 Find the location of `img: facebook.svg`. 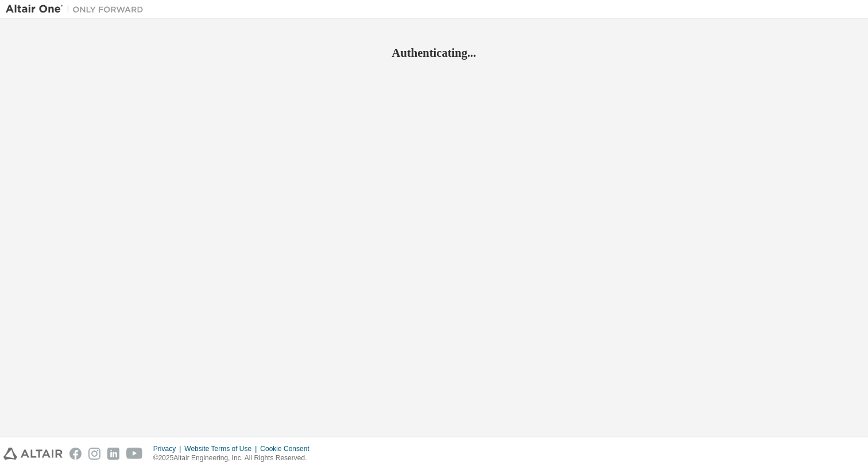

img: facebook.svg is located at coordinates (75, 454).